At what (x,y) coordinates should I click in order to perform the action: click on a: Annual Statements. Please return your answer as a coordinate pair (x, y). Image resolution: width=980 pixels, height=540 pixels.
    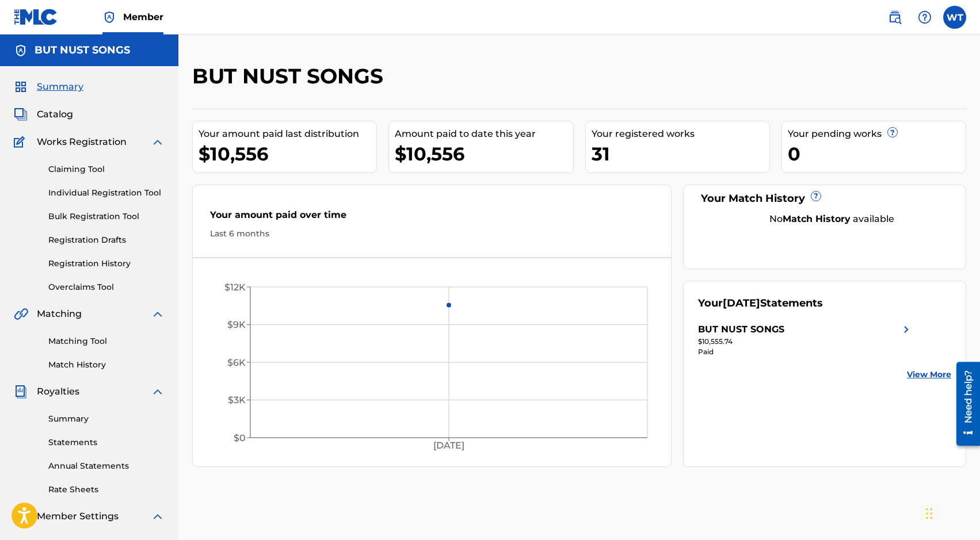
    Looking at the image, I should click on (106, 466).